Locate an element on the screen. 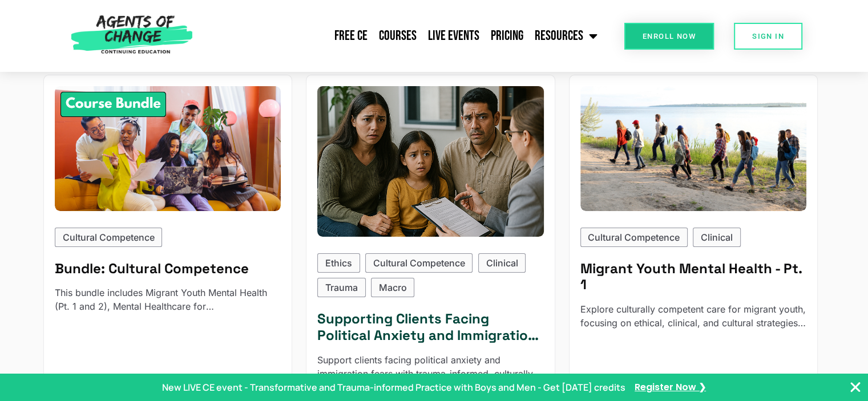 Image resolution: width=868 pixels, height=401 pixels. span: Enroll Now is located at coordinates (669, 36).